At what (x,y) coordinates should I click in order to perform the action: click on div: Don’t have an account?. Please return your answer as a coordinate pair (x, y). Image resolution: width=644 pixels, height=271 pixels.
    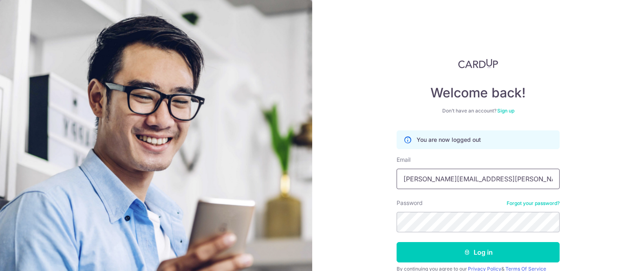
    Looking at the image, I should click on (478, 111).